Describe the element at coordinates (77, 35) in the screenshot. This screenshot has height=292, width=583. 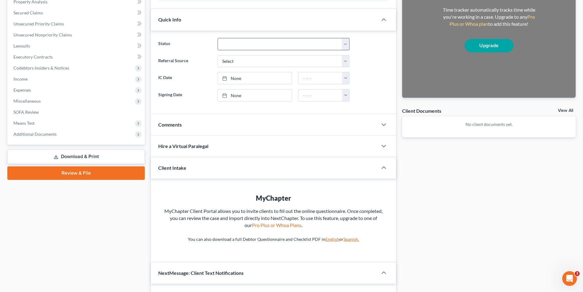
I see `a: Unsecured Nonpriority Claims` at that location.